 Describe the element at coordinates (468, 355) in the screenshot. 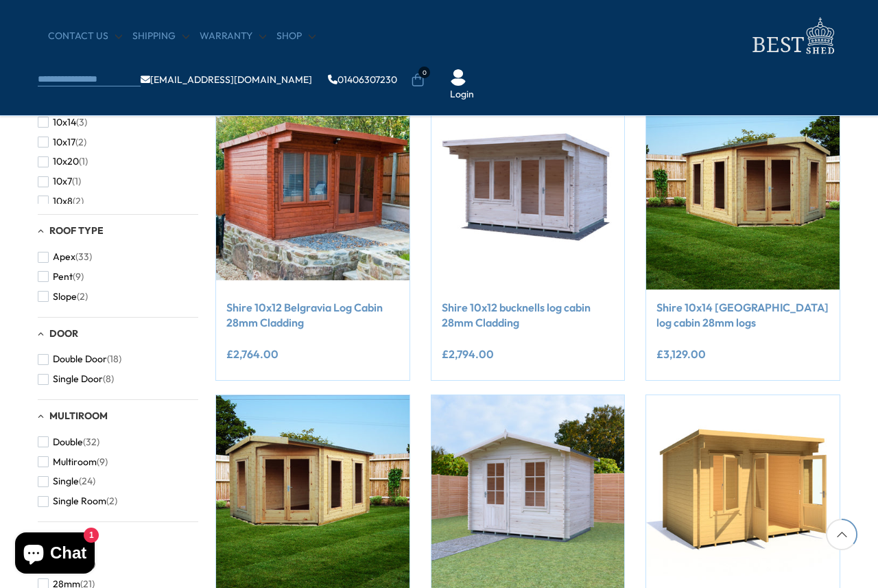

I see `ins: £2,794.00` at that location.